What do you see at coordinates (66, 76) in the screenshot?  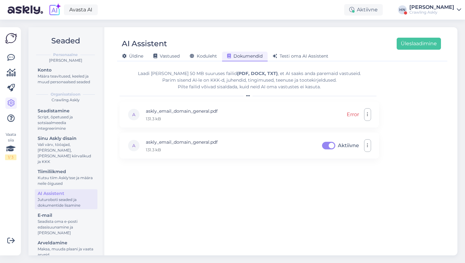 I see `a: KontoMäära teavitused, keeled ja muud personaalsed seaded` at bounding box center [66, 76].